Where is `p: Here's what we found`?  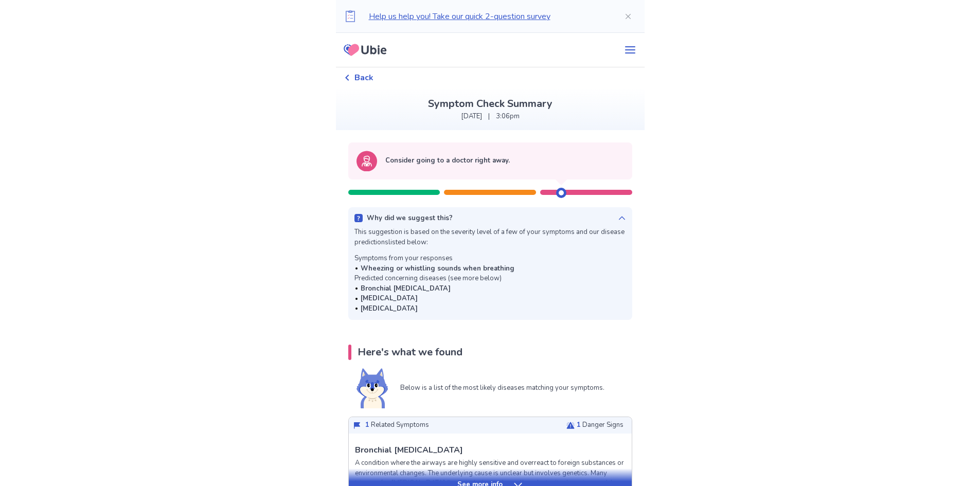 p: Here's what we found is located at coordinates (410, 352).